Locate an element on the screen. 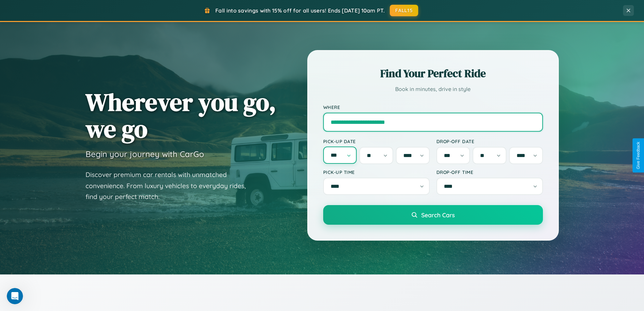 The height and width of the screenshot is (311, 644). button: Search Cars is located at coordinates (433, 215).